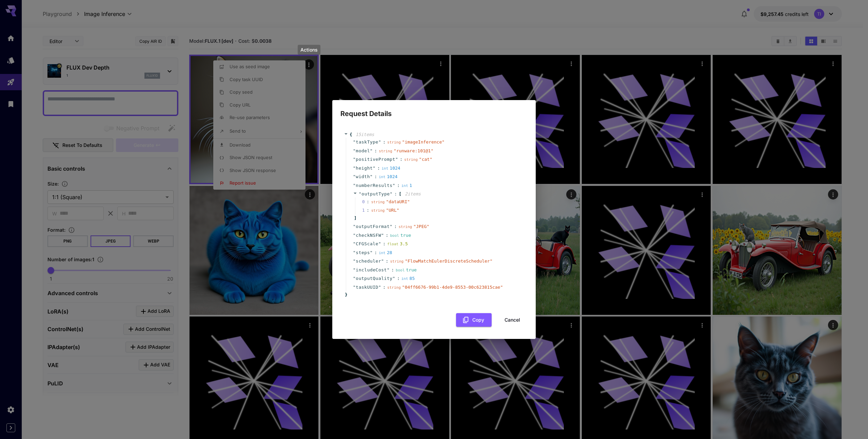 Image resolution: width=868 pixels, height=439 pixels. I want to click on button: Cancel, so click(512, 320).